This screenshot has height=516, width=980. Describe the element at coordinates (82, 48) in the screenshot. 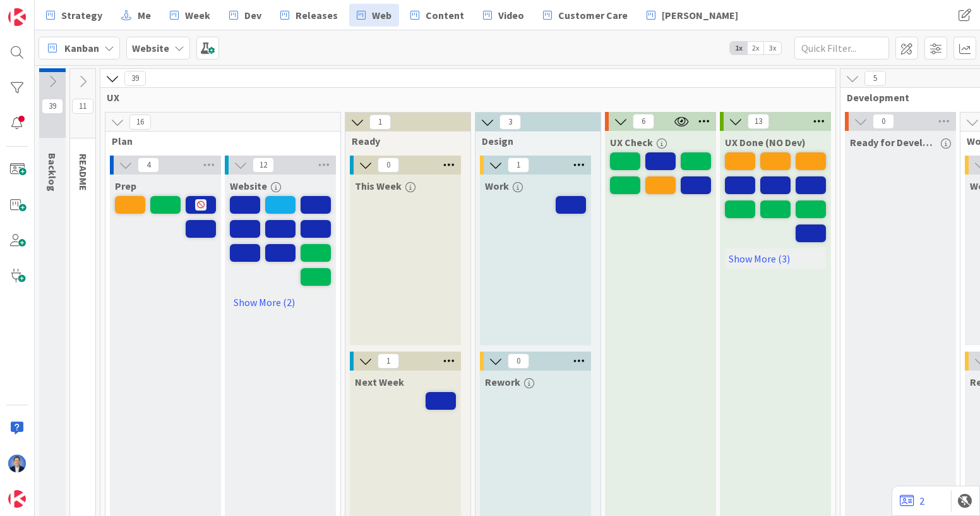

I see `span: Kanban` at that location.